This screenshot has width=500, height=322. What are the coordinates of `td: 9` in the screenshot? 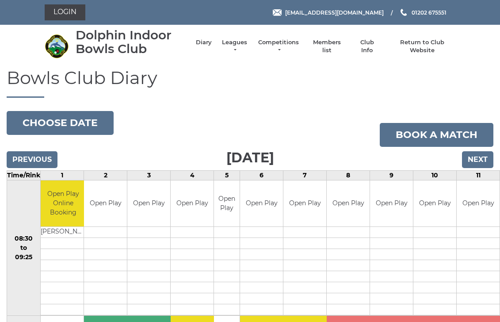 It's located at (392, 175).